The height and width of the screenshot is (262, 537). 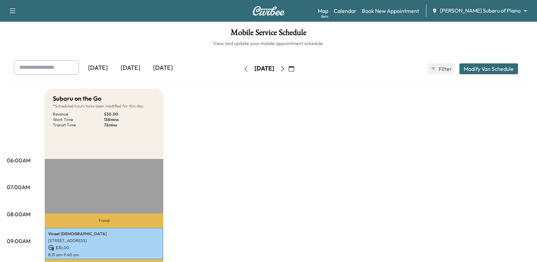 What do you see at coordinates (345, 11) in the screenshot?
I see `a: Calendar` at bounding box center [345, 11].